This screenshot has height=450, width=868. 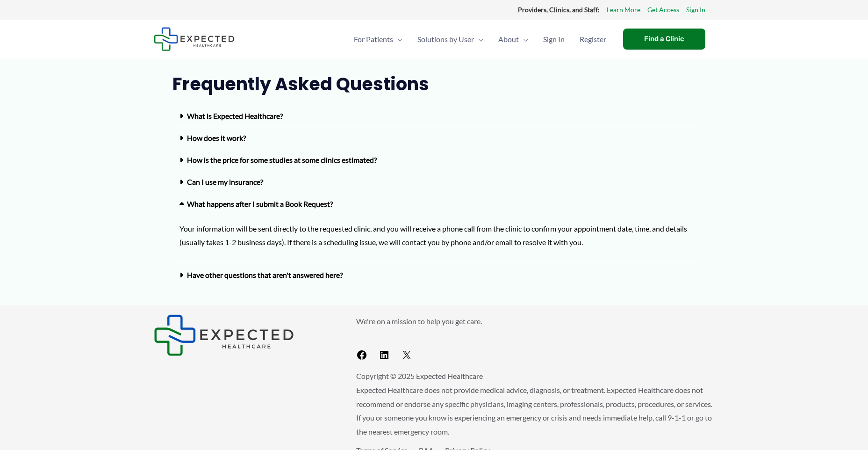 I want to click on a: What is Expected Healthcare?, so click(x=235, y=115).